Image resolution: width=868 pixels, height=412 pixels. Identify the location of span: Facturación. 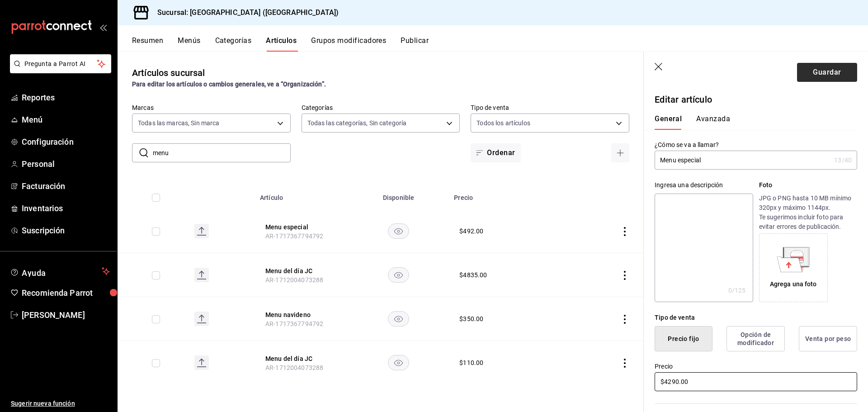
(66, 186).